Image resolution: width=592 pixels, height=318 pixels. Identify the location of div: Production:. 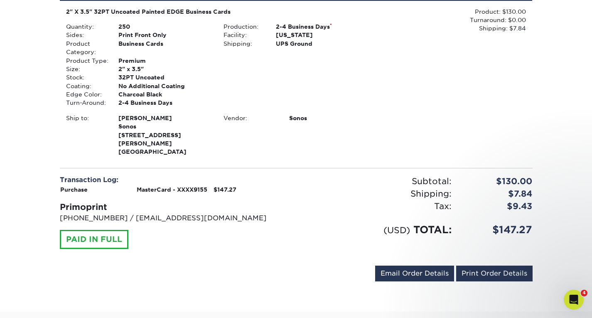
(244, 27).